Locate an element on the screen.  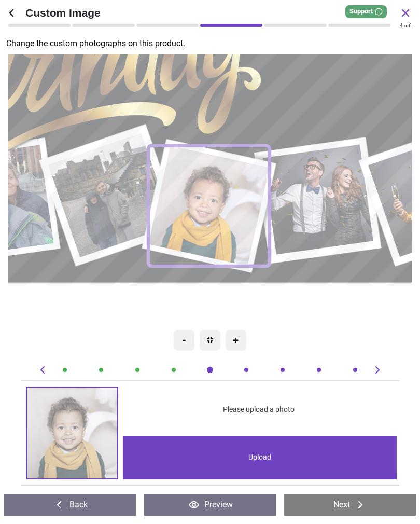
button: Back is located at coordinates (70, 505).